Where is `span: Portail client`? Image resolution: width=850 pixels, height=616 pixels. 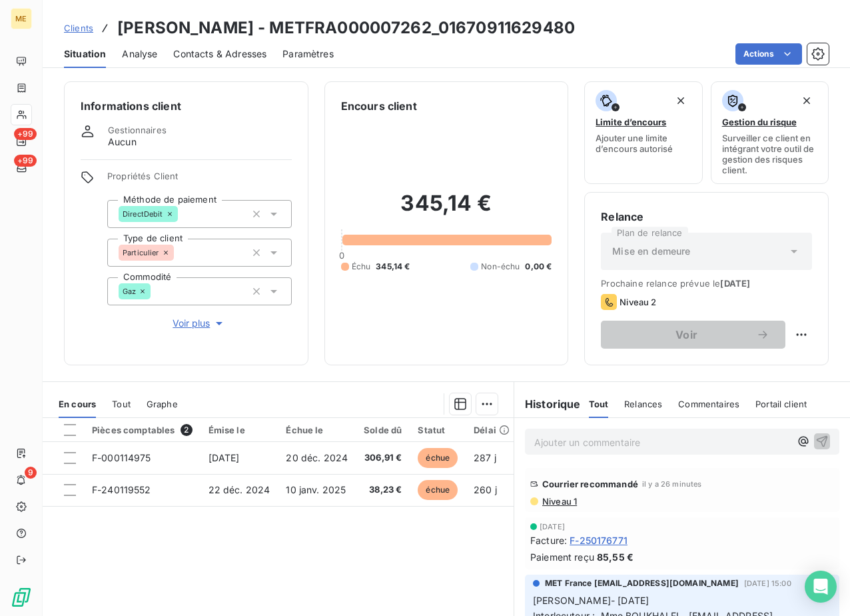 span: Portail client is located at coordinates (781, 404).